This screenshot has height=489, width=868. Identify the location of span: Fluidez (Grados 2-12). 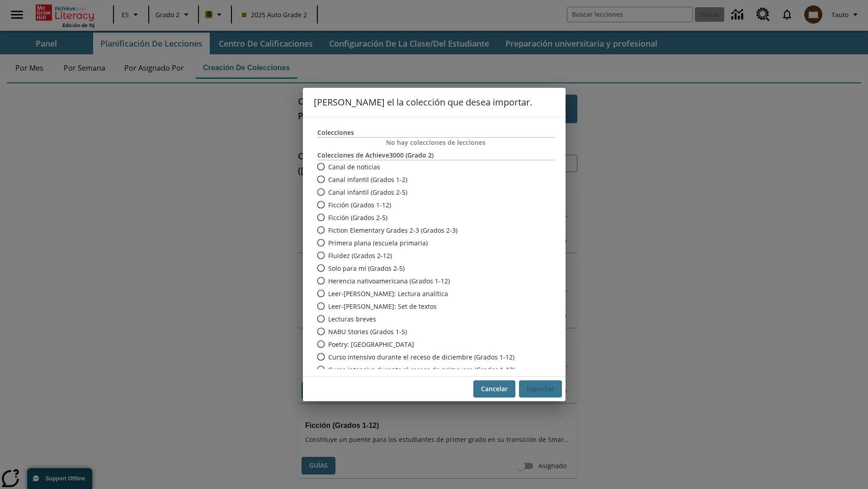
(360, 255).